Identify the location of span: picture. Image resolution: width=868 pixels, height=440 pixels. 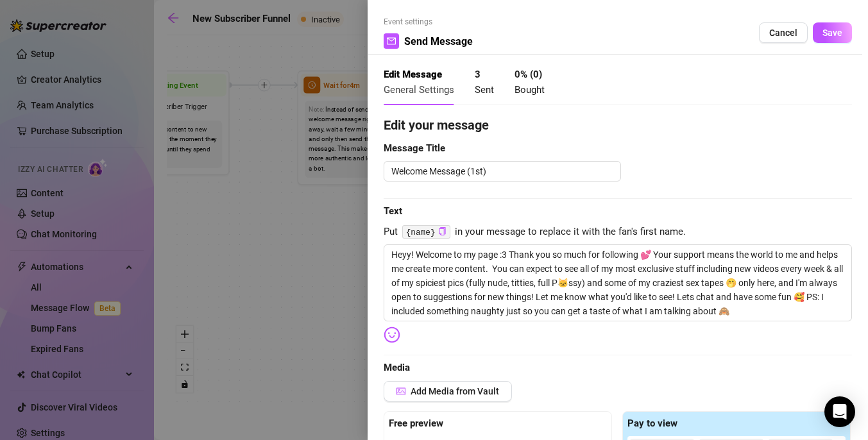
(401, 392).